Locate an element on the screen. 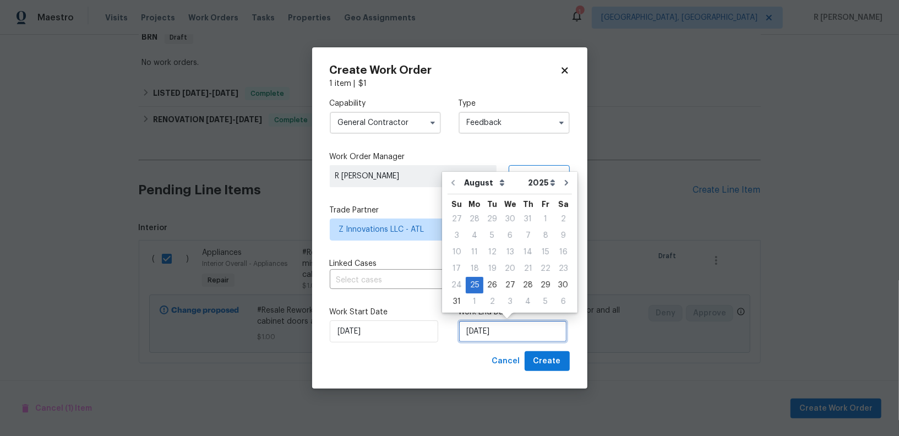 Image resolution: width=899 pixels, height=436 pixels. div: 29 is located at coordinates (492, 219).